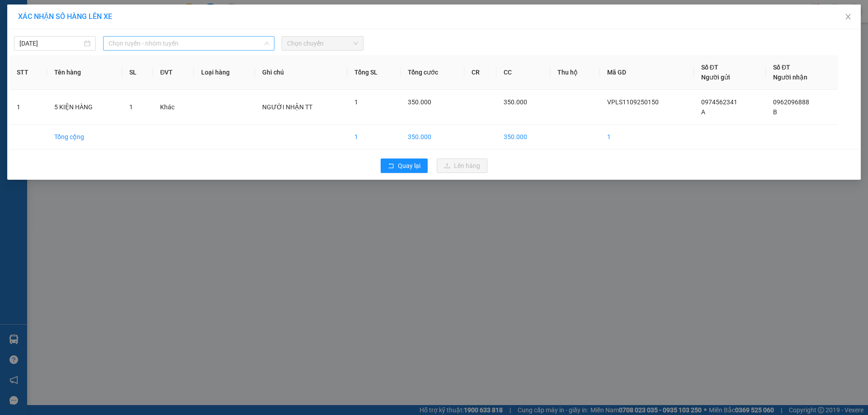  Describe the element at coordinates (65, 16) in the screenshot. I see `span: XÁC NHẬN SỐ HÀNG LÊN XE` at that location.